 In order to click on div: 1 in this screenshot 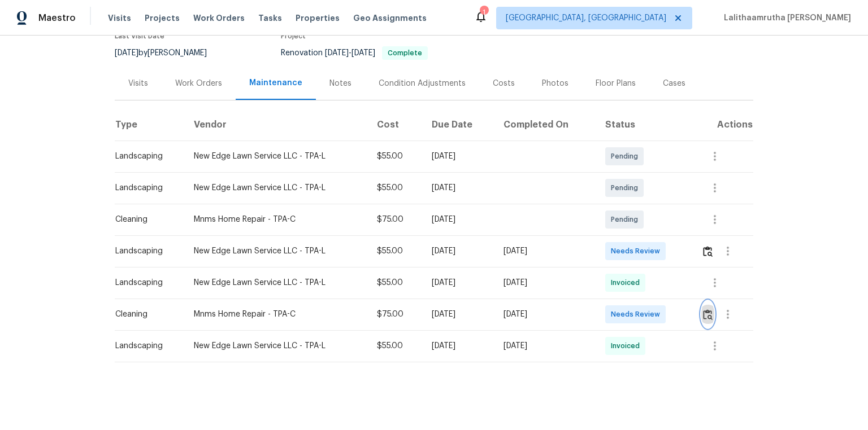, I will do `click(484, 13)`.